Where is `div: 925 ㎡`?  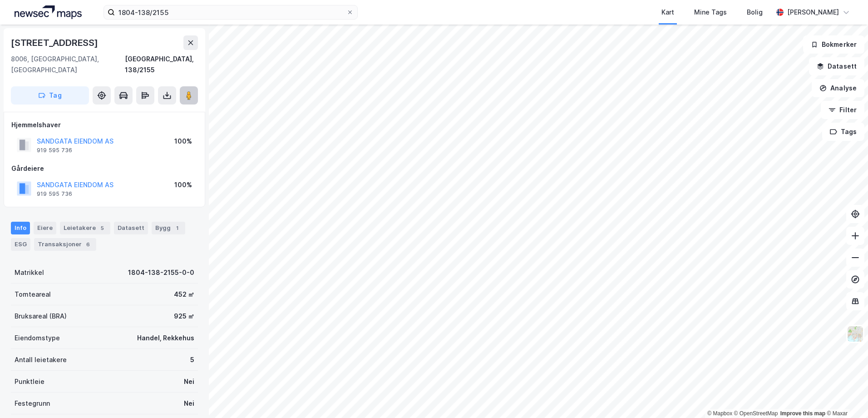 div: 925 ㎡ is located at coordinates (184, 316).